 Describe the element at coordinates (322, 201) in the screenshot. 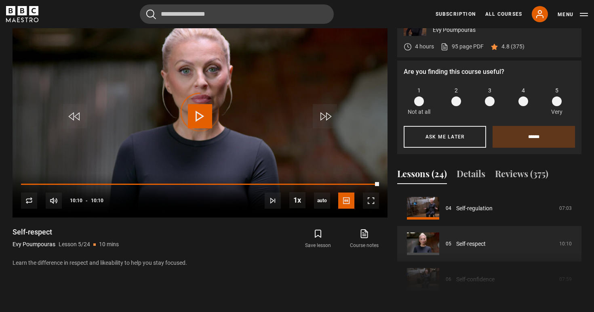

I see `span: auto` at that location.